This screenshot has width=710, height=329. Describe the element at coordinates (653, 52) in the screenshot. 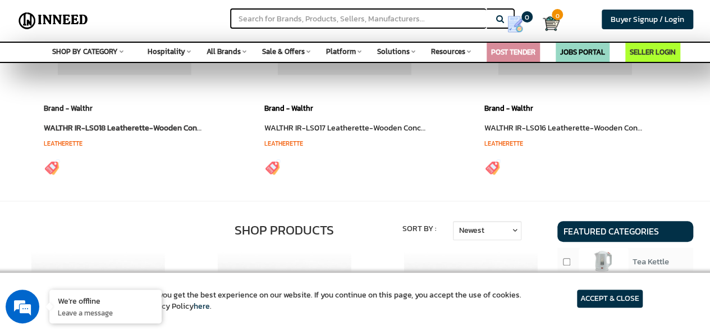

I see `a: SELLER LOGIN` at that location.